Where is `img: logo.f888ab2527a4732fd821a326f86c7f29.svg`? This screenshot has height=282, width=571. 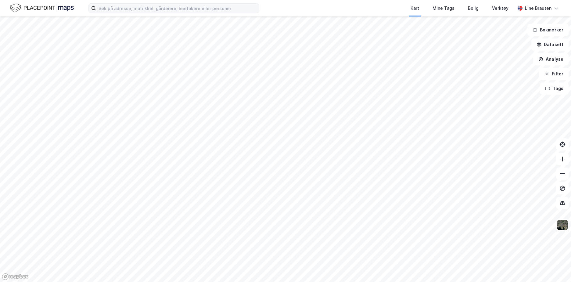 img: logo.f888ab2527a4732fd821a326f86c7f29.svg is located at coordinates (42, 8).